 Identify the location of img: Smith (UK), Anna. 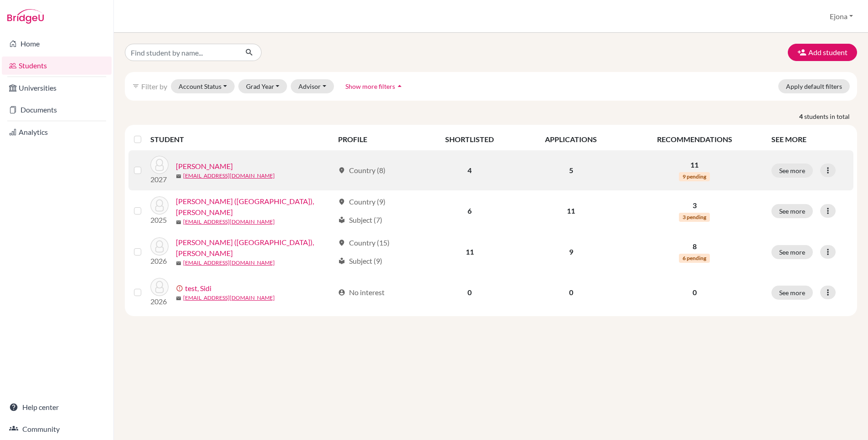
(159, 247).